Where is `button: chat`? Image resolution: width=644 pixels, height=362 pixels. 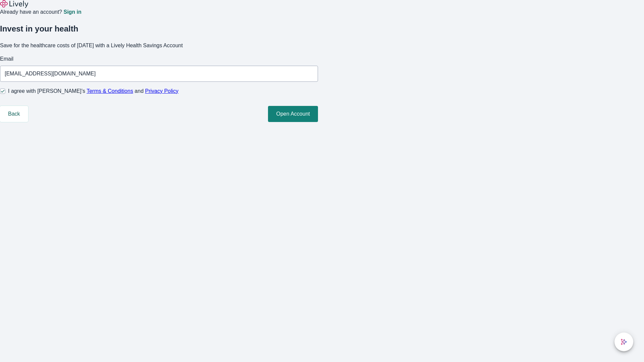 button: chat is located at coordinates (624, 342).